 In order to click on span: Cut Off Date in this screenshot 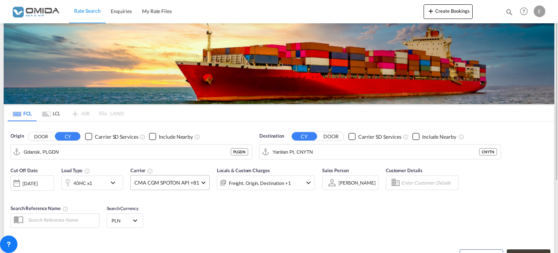, I will do `click(24, 170)`.